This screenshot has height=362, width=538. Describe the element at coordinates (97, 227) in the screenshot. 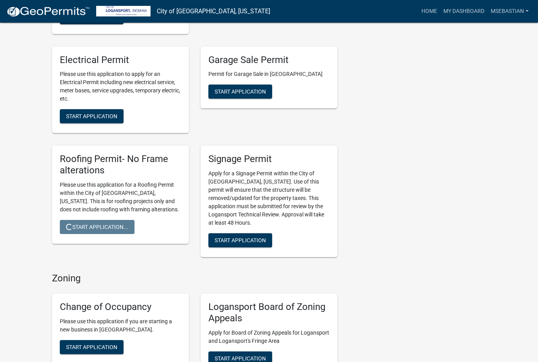

I see `button: Start Application...` at that location.